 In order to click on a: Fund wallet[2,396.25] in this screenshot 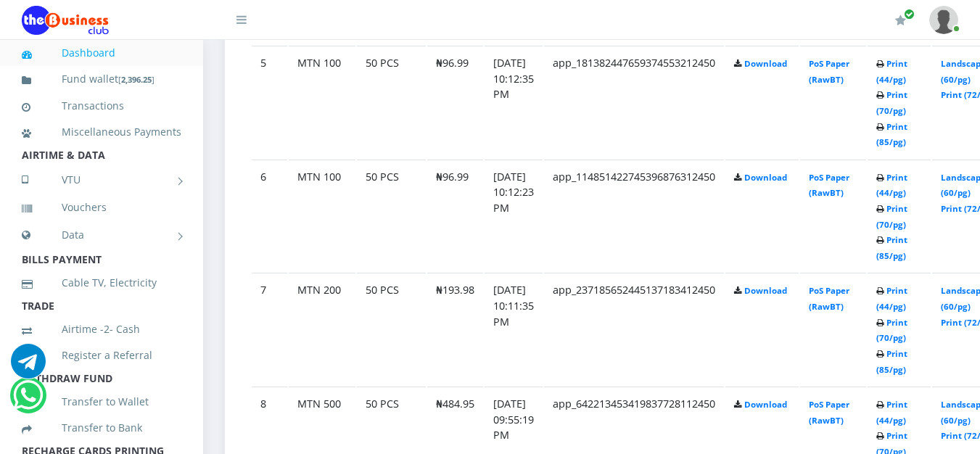, I will do `click(102, 79)`.